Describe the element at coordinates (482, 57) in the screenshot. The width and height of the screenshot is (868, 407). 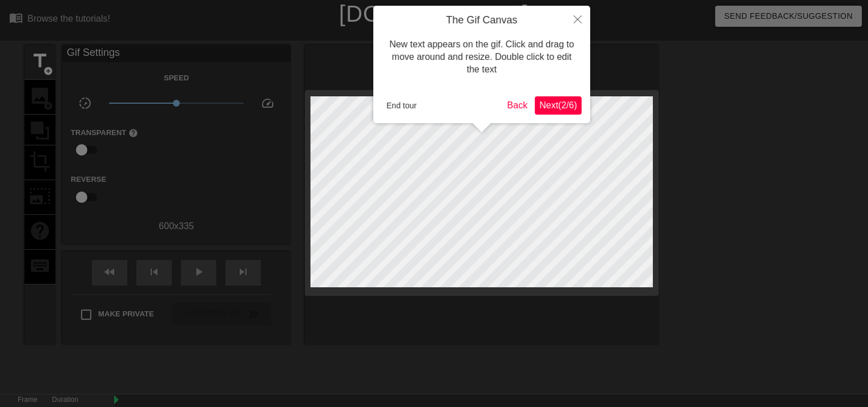
I see `div: New text appears on the gif. Click and drag to move around and resize. Double click to edit the text` at that location.